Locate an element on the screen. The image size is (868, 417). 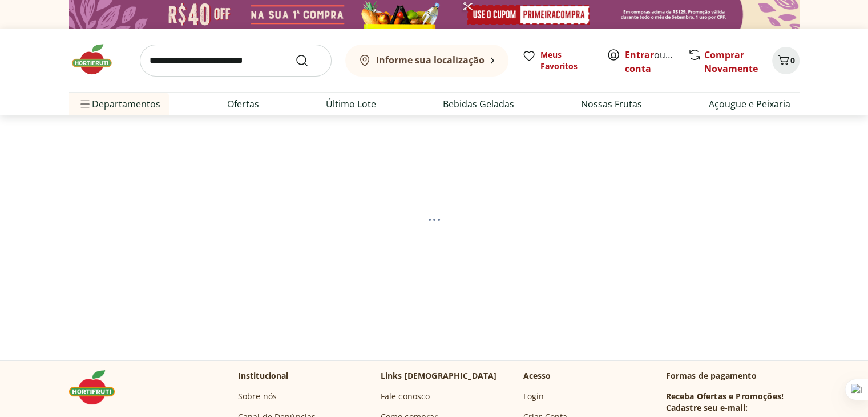
a: Comprar Novamente is located at coordinates (731, 62).